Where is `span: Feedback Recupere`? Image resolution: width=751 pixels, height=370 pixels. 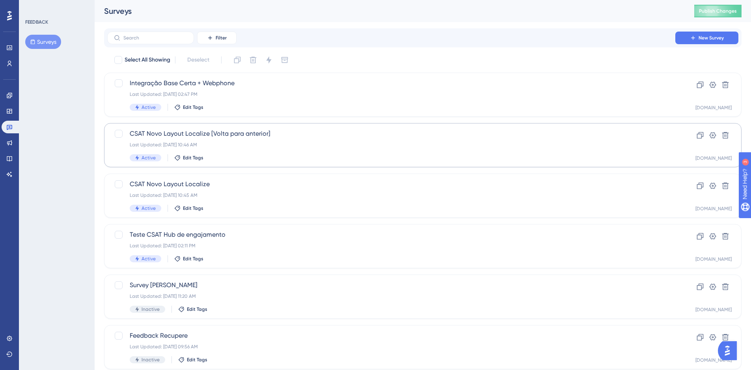 span: Feedback Recupere is located at coordinates (391, 336).